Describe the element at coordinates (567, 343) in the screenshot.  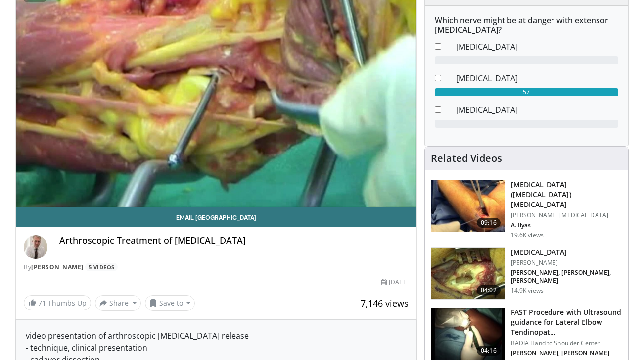
I see `p: BADIA Hand to Shoulder Center` at that location.